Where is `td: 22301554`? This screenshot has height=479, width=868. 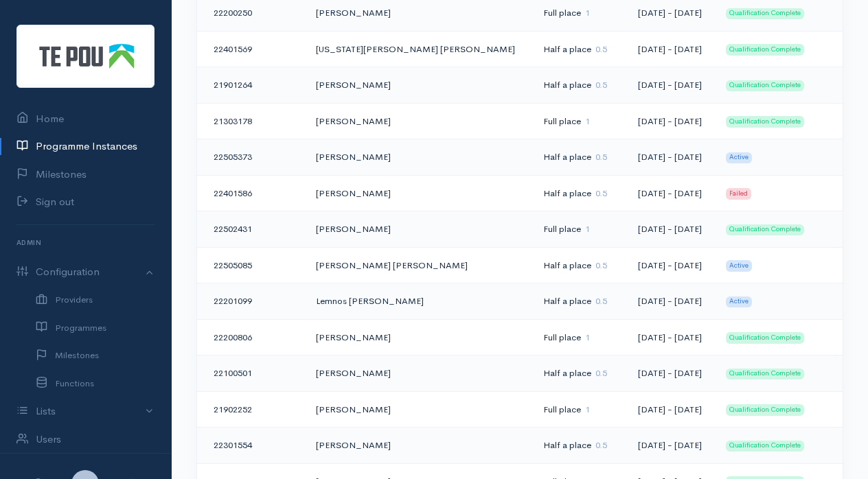
td: 22301554 is located at coordinates (250, 446).